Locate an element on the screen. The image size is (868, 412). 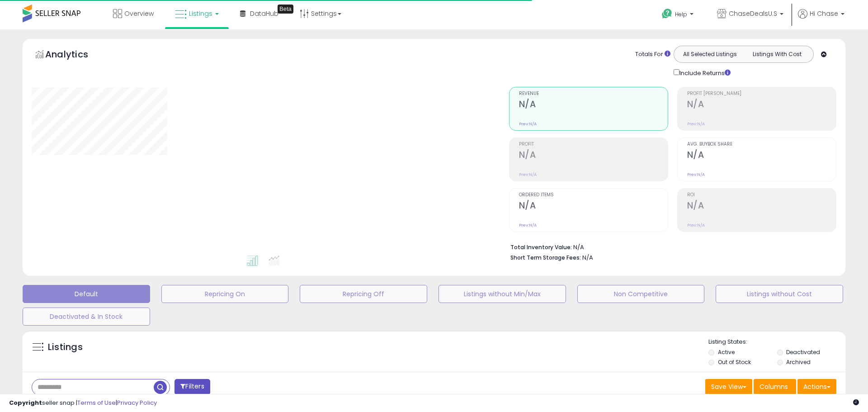
button: Repricing On is located at coordinates (225, 293).